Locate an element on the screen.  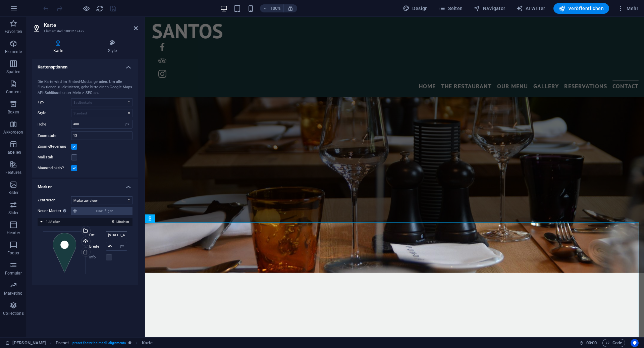
label: Typ is located at coordinates (54, 102).